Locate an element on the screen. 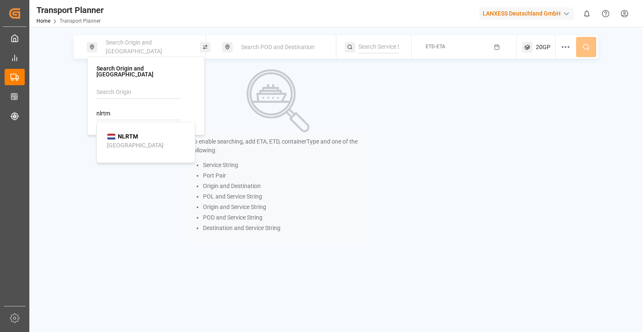 Image resolution: width=644 pixels, height=332 pixels. li: POL and Service String is located at coordinates (284, 196).